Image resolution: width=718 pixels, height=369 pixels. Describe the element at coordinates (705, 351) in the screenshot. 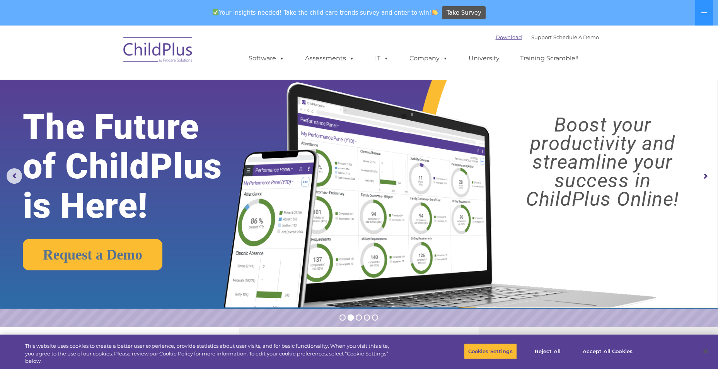

I see `button: Close` at that location.